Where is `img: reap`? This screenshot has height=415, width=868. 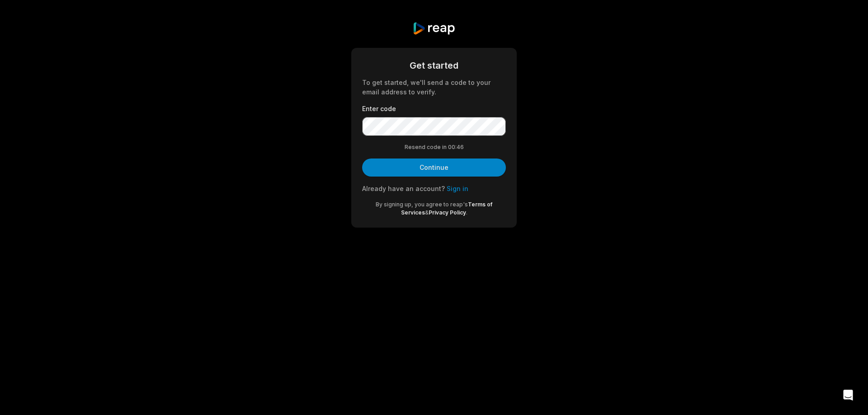 img: reap is located at coordinates (434, 28).